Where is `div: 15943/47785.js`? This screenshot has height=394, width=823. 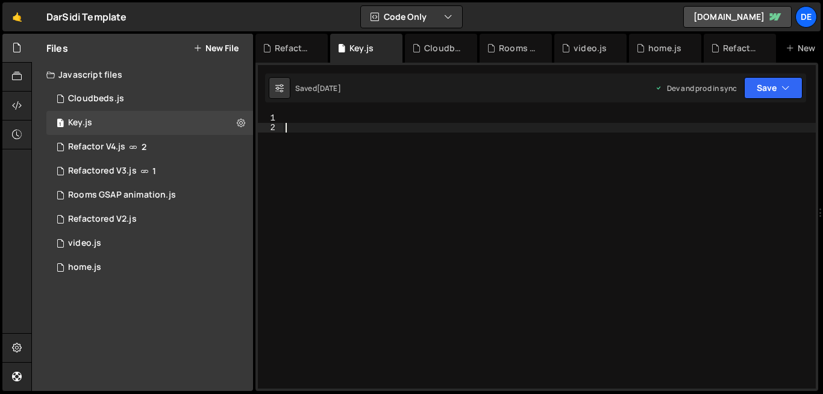
div: 15943/47785.js is located at coordinates (149, 123).